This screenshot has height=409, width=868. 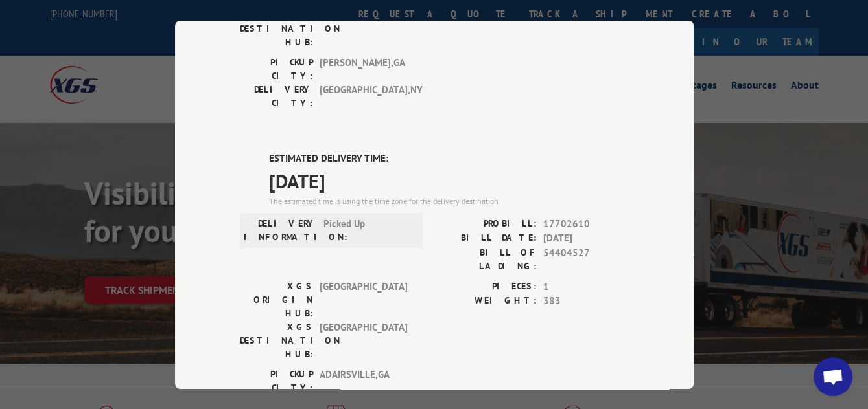 I want to click on div: The estimated time is using the time zone for the delivery destination., so click(x=448, y=201).